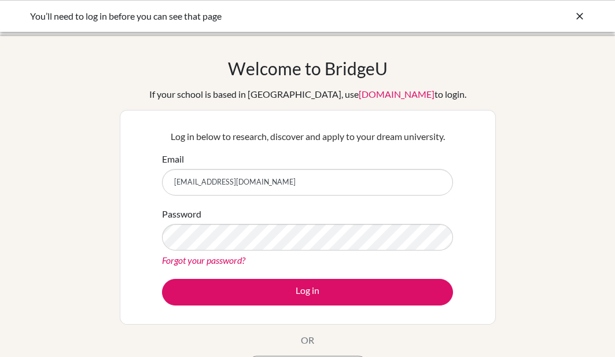 The height and width of the screenshot is (357, 615). I want to click on a: Forgot your password?, so click(203, 260).